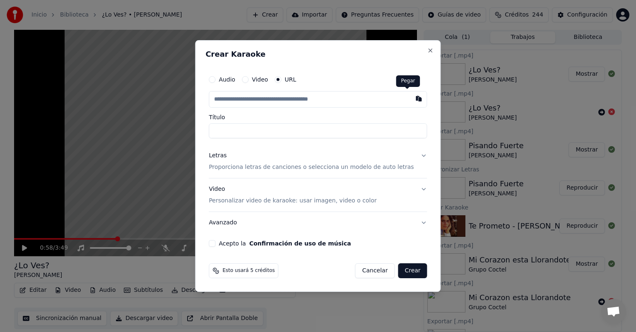 The height and width of the screenshot is (332, 636). I want to click on button: LetrasProporciona letras de canciones o selecciona un modelo de auto letras, so click(318, 162).